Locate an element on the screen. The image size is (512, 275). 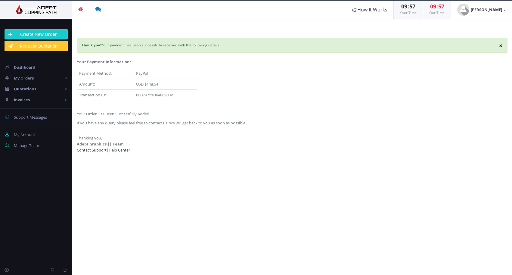
img: Adept Graphics is located at coordinates (36, 10).